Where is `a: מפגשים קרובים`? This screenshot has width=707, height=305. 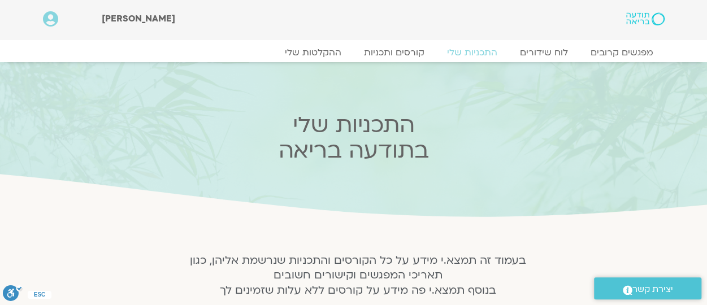 a: מפגשים קרובים is located at coordinates (621, 53).